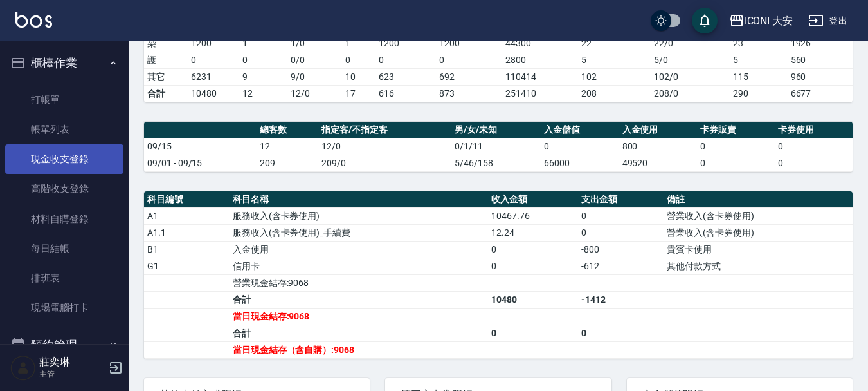 This screenshot has width=868, height=391. What do you see at coordinates (64, 219) in the screenshot?
I see `a: 材料自購登錄` at bounding box center [64, 219].